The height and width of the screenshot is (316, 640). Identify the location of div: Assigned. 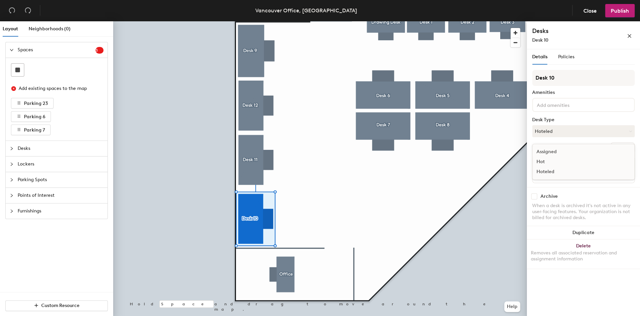
(565, 152).